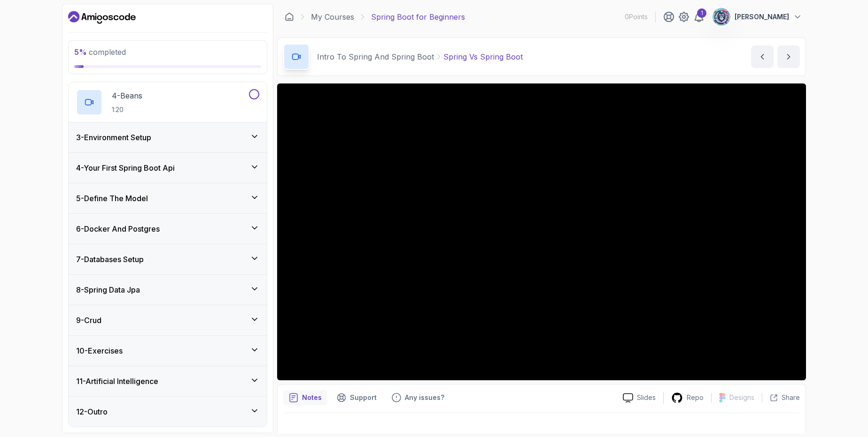 This screenshot has height=437, width=868. What do you see at coordinates (168, 103) in the screenshot?
I see `button: 4-Beans1:20` at bounding box center [168, 103].